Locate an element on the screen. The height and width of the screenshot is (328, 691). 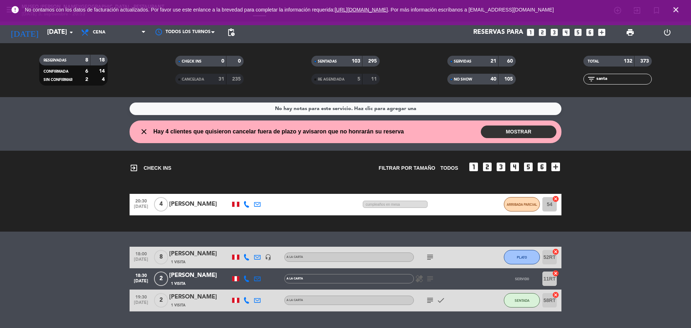
strong: 373 is located at coordinates (646, 61).